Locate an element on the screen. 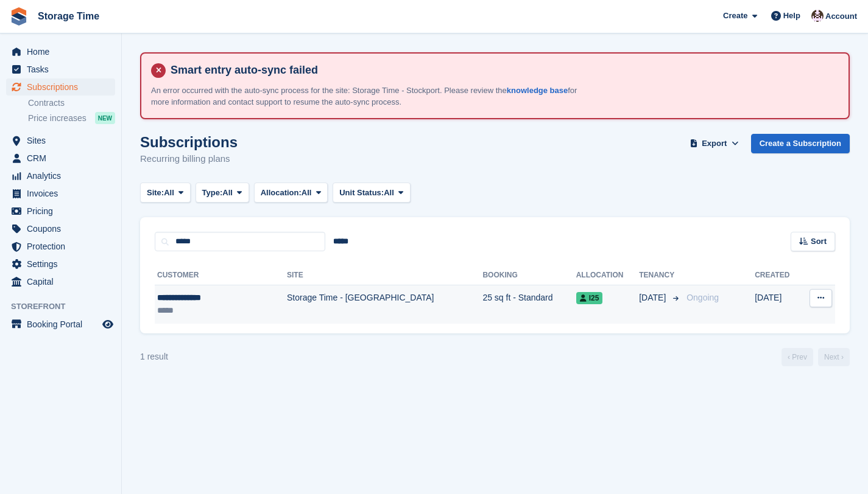 The image size is (868, 494). span: Help is located at coordinates (792, 15).